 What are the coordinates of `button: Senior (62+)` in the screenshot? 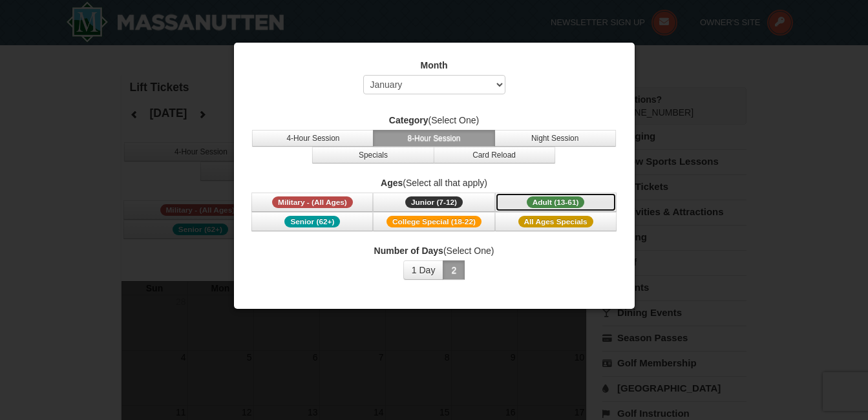 It's located at (312, 222).